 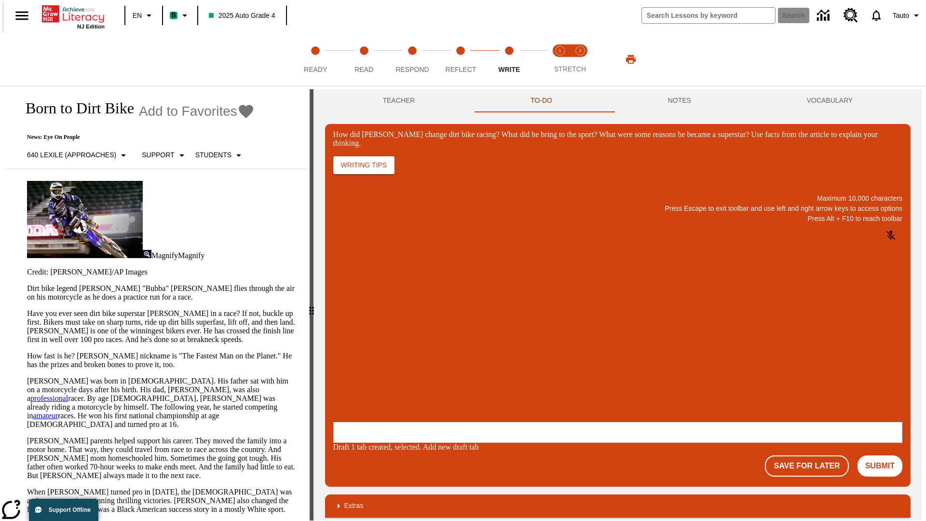 What do you see at coordinates (618, 208) in the screenshot?
I see `p: Press Escape to exit toolbar and use left and right arrow keys to access options` at bounding box center [618, 208].